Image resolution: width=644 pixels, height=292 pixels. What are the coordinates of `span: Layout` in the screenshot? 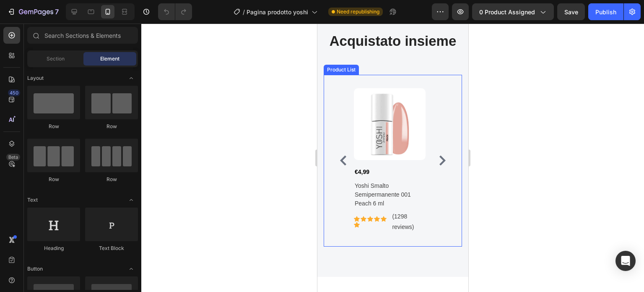 It's located at (35, 78).